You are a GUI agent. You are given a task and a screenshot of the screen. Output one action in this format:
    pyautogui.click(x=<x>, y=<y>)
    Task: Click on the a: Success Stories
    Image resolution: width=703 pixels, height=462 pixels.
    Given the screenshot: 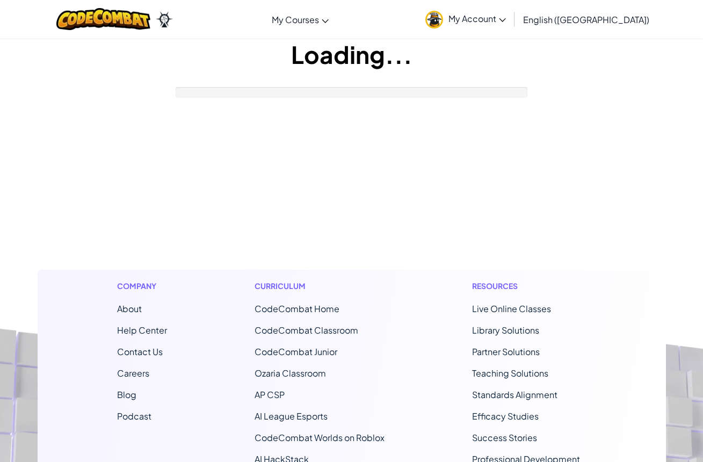 What is the action you would take?
    pyautogui.click(x=504, y=437)
    